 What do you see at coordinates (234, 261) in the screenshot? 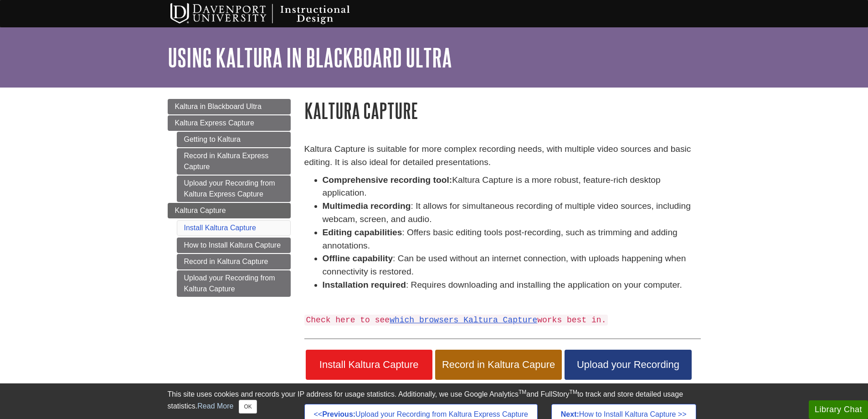
I see `a: Record in Kaltura Capture` at bounding box center [234, 261].